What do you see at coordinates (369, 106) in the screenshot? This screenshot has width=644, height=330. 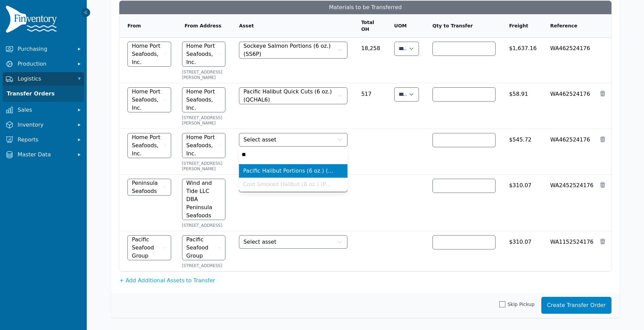 I see `td: 517` at bounding box center [369, 106].